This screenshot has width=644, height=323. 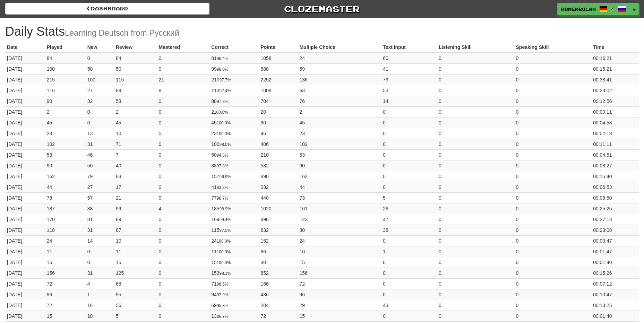 What do you see at coordinates (278, 133) in the screenshot?
I see `td: 46` at bounding box center [278, 133].